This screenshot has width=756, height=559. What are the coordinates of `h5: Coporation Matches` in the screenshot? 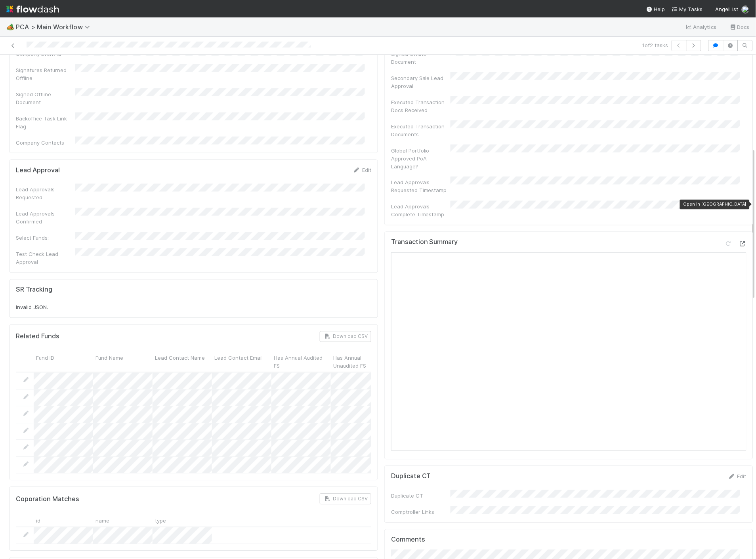 It's located at (48, 500).